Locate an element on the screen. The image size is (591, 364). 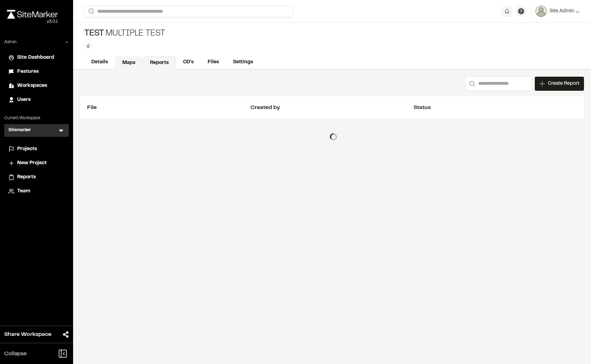
button: Site Admin is located at coordinates (558, 11).